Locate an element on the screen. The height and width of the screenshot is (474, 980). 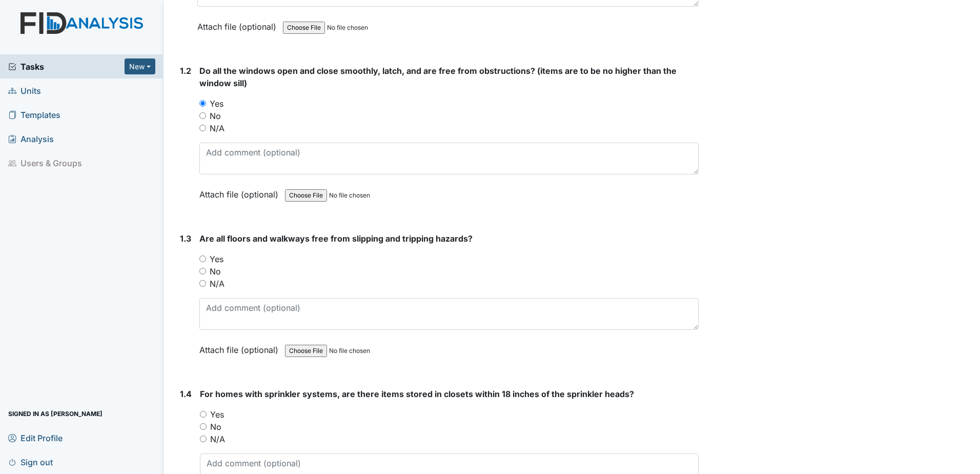
span: Tasks is located at coordinates (66, 67).